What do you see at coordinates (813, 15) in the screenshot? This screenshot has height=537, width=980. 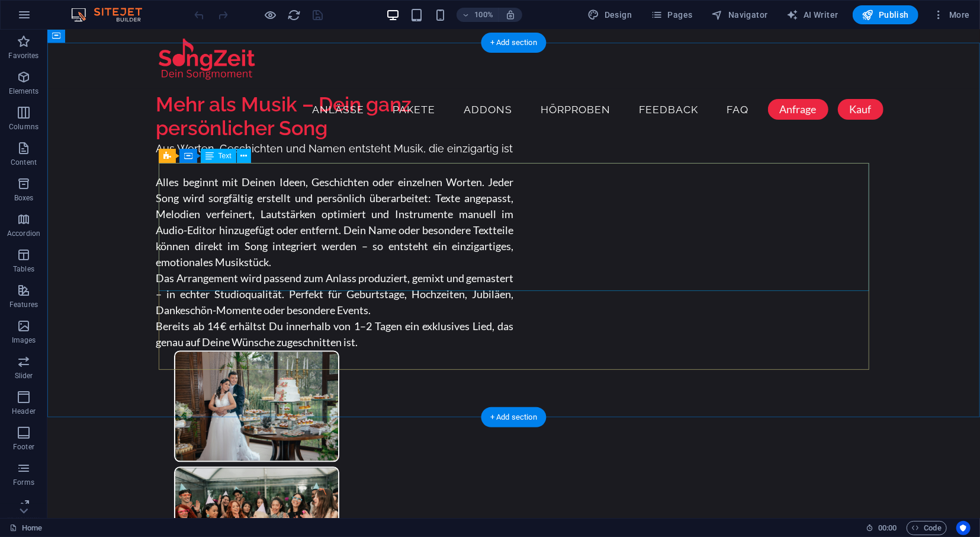 I see `button: AI Writer` at bounding box center [813, 15].